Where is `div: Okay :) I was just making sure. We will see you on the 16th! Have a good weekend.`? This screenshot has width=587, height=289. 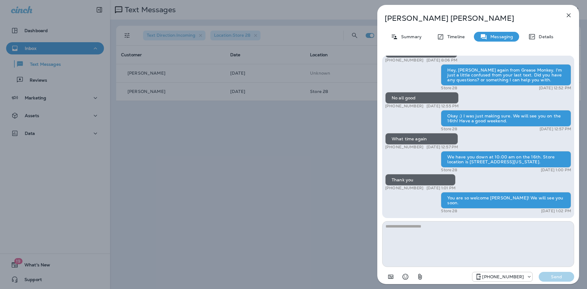
div: Okay :) I was just making sure. We will see you on the 16th! Have a good weekend. is located at coordinates (506, 118).